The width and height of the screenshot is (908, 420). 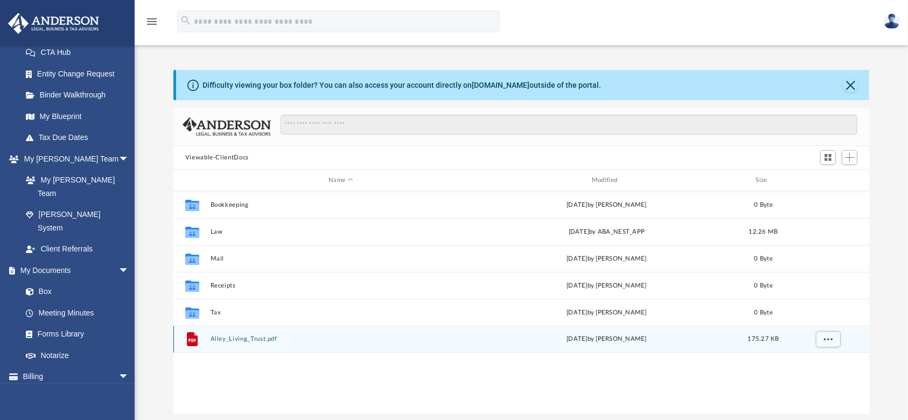 What do you see at coordinates (828, 339) in the screenshot?
I see `button: More options` at bounding box center [828, 339].